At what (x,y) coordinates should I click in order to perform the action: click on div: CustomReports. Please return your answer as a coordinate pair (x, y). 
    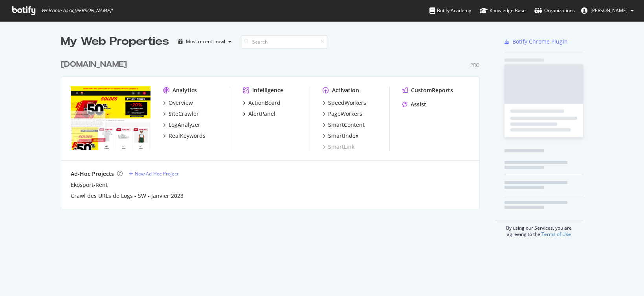
    Looking at the image, I should click on (432, 90).